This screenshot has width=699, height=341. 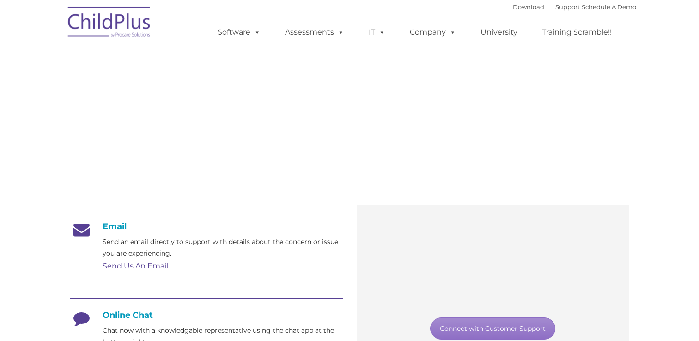 What do you see at coordinates (609, 7) in the screenshot?
I see `a: Schedule A Demo` at bounding box center [609, 7].